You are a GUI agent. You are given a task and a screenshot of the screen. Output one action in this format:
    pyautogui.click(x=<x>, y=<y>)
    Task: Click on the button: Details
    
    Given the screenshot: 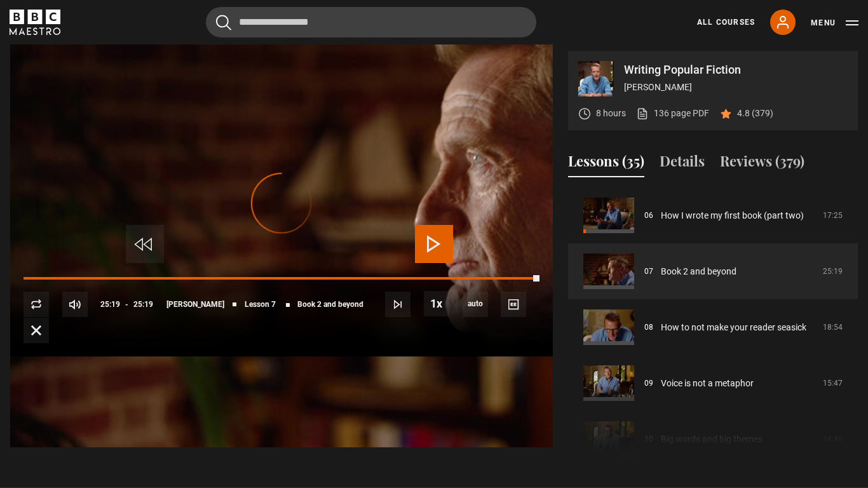 What is the action you would take?
    pyautogui.click(x=681, y=164)
    